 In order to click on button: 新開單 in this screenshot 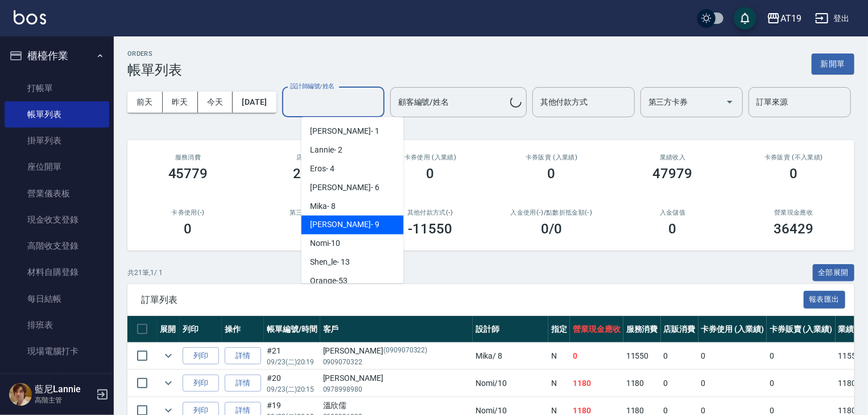, I will do `click(833, 63)`.